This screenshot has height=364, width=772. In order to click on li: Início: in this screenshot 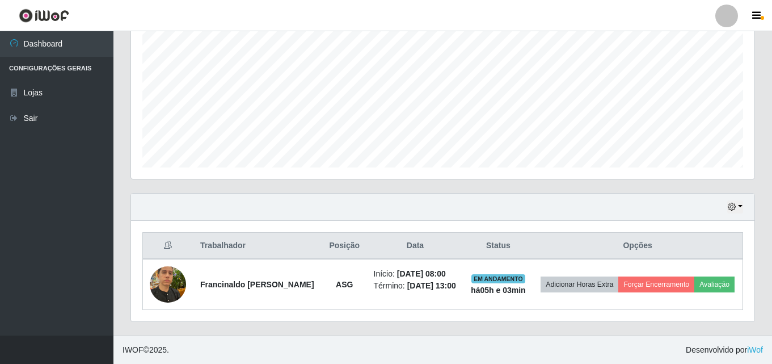, I will do `click(415, 273)`.